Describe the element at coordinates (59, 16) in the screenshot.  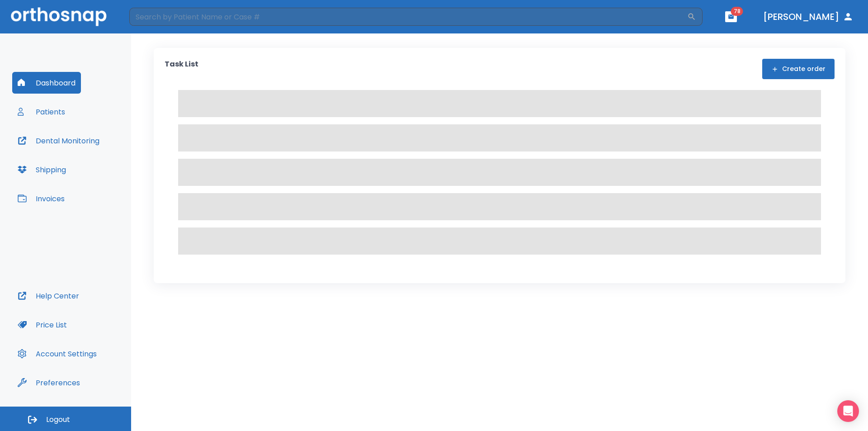
I see `img: Orthosnap` at that location.